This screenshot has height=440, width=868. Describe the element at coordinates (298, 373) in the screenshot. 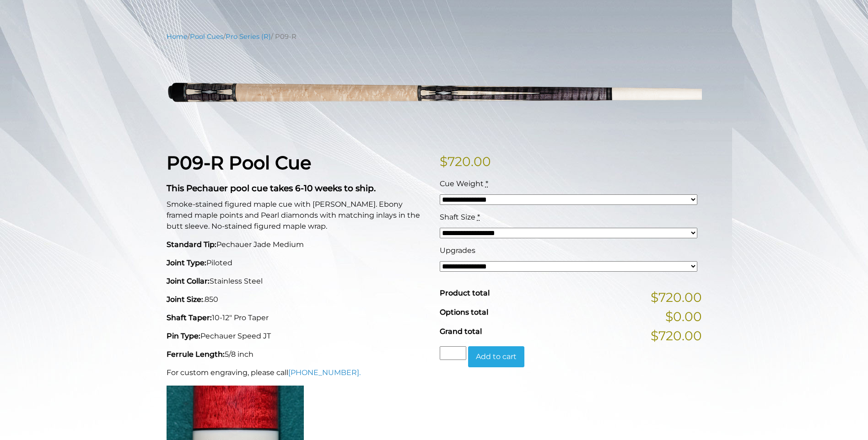

I see `p: For custom engraving, please call` at that location.